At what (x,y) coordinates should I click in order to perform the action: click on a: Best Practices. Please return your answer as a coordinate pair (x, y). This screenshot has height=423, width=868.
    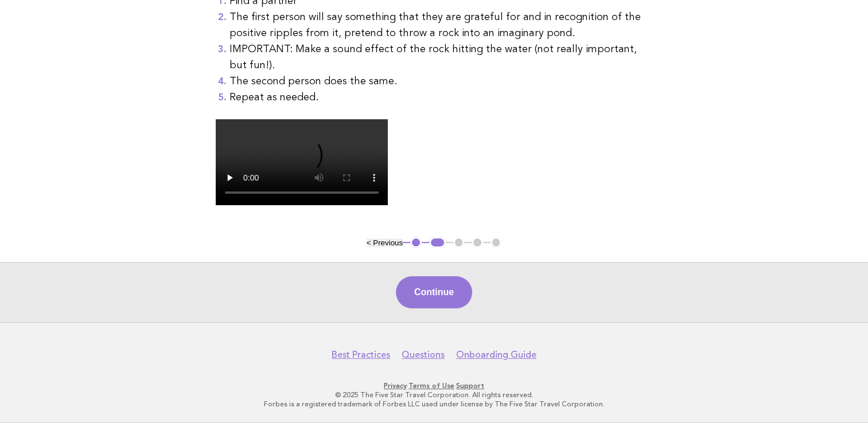
    Looking at the image, I should click on (361, 355).